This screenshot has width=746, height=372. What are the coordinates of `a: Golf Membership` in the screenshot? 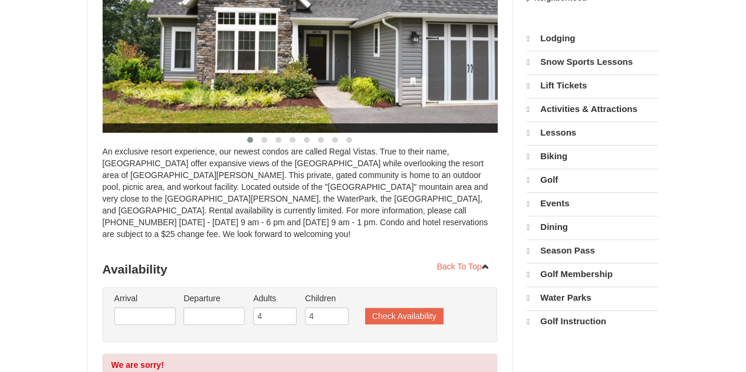 It's located at (592, 274).